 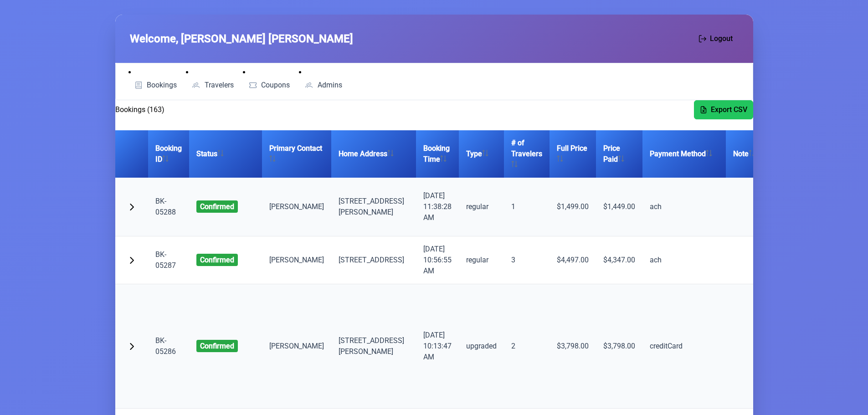 I want to click on td: 3, so click(x=527, y=260).